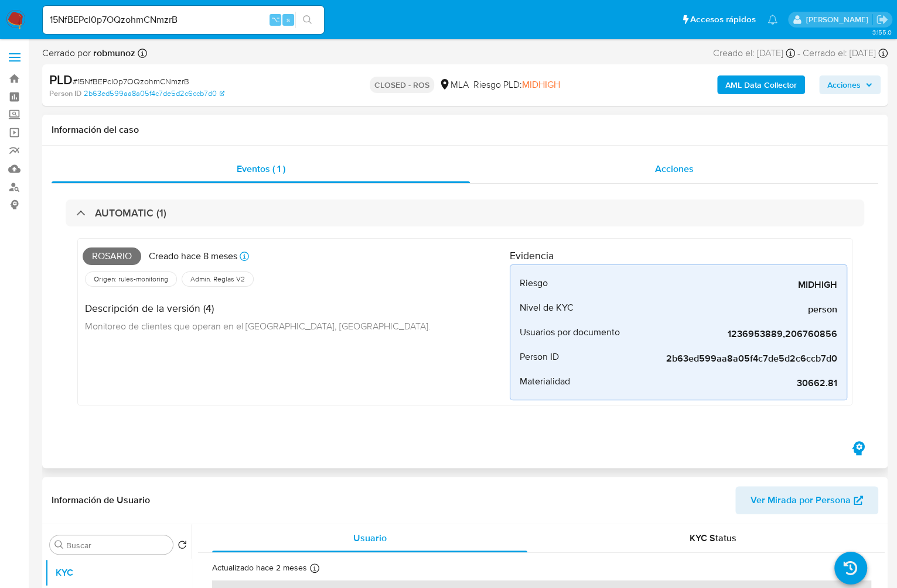 This screenshot has height=588, width=897. I want to click on button: Acciones, so click(849, 85).